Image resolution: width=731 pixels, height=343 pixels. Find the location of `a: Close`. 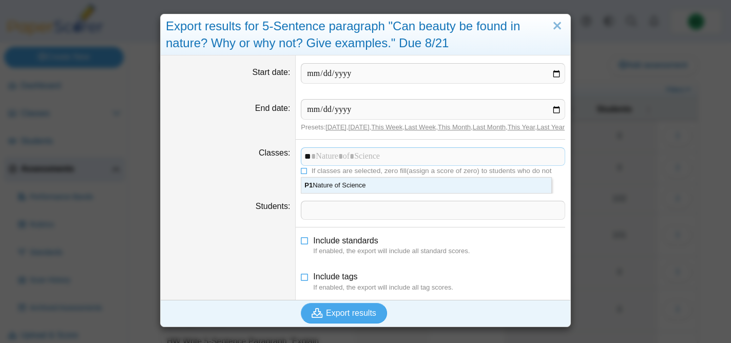

a: Close is located at coordinates (557, 26).